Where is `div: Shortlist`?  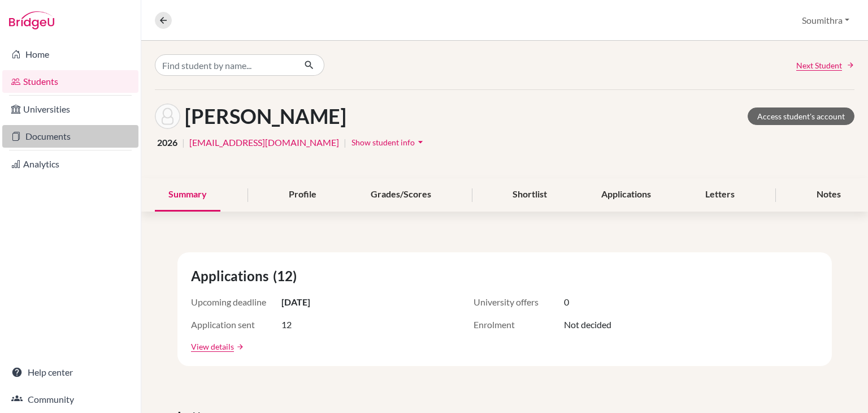
div: Shortlist is located at coordinates (529, 194).